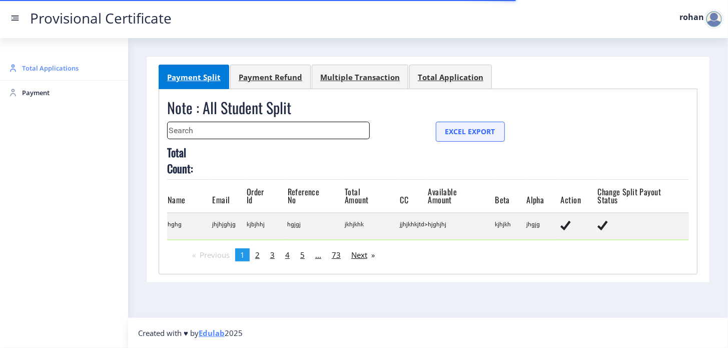  I want to click on th: Beta, so click(510, 196).